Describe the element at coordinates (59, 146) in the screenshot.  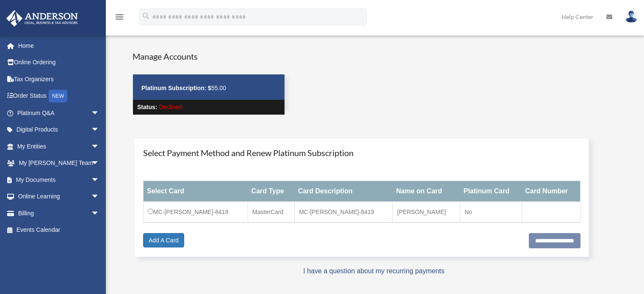
I see `a: My Entitiesarrow_drop_down` at that location.